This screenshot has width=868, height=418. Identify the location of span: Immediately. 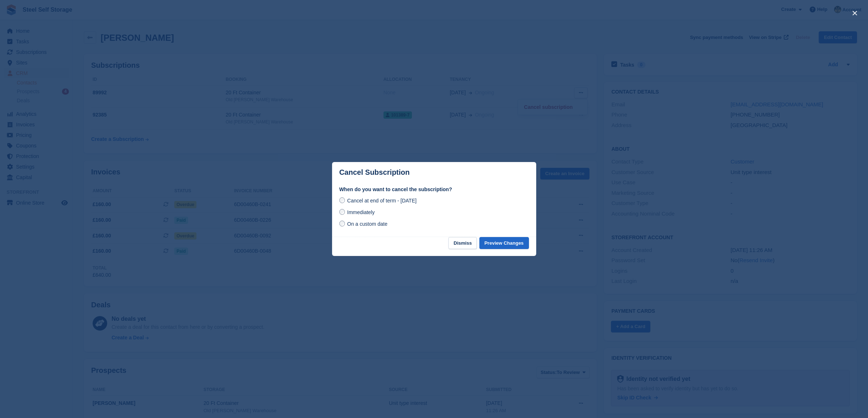
(361, 213).